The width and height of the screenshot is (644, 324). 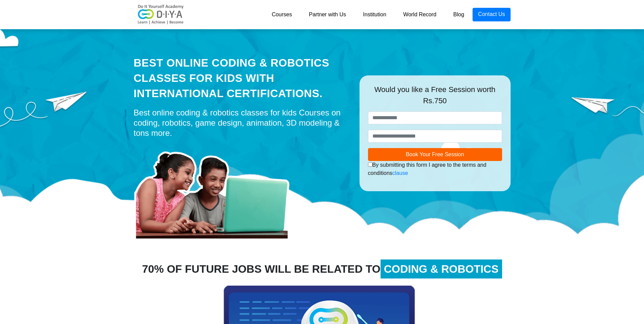 I want to click on img: home-prod.png, so click(x=215, y=191).